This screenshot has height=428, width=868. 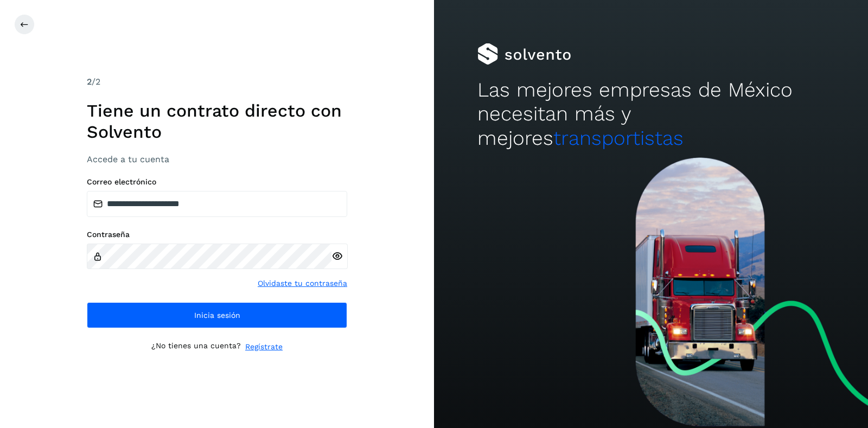 I want to click on p: ¿No tienes una cuenta?, so click(x=196, y=347).